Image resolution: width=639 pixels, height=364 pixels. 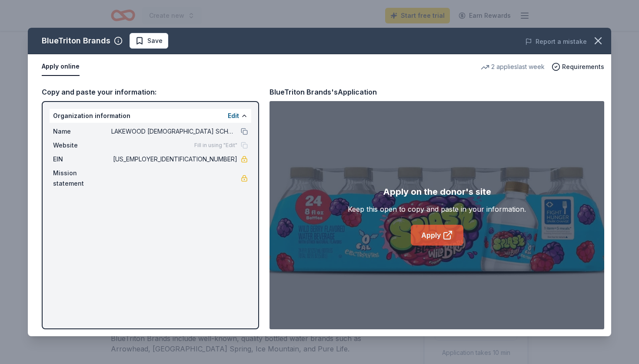 I want to click on a: Apply, so click(x=437, y=235).